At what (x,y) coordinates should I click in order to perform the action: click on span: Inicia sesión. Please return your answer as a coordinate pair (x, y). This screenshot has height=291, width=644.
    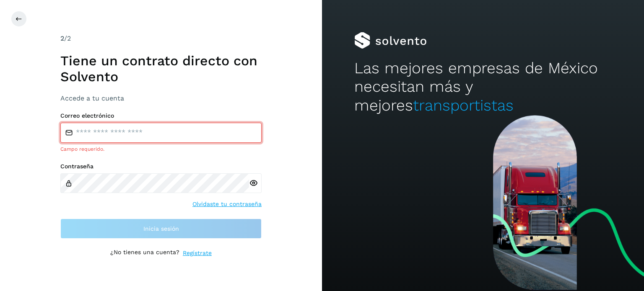
    Looking at the image, I should click on (161, 229).